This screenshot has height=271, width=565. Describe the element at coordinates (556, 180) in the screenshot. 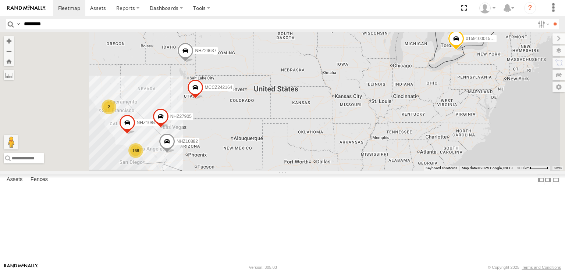

I see `label: Hide Summary Table` at that location.